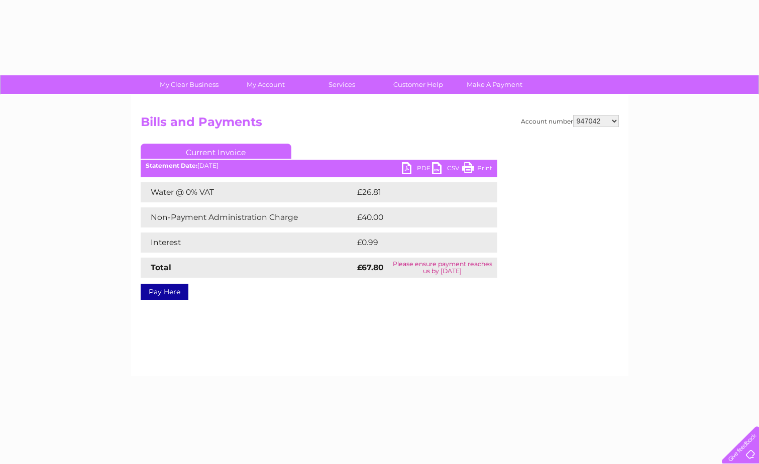 The width and height of the screenshot is (759, 464). Describe the element at coordinates (417, 169) in the screenshot. I see `a: PDF` at that location.